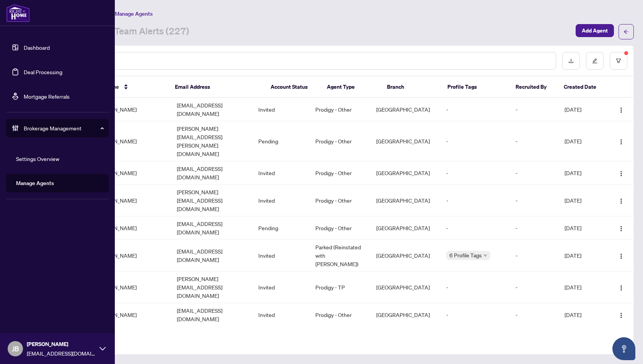  What do you see at coordinates (571, 61) in the screenshot?
I see `span: download` at bounding box center [571, 61].